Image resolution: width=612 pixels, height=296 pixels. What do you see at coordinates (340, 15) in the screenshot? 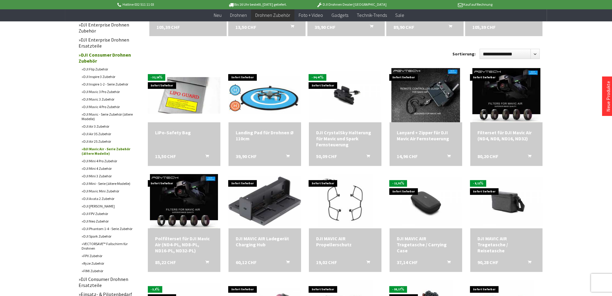
I see `span: Gadgets` at bounding box center [340, 15].